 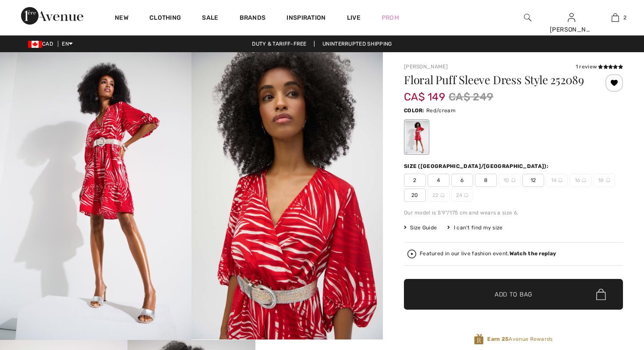 I want to click on img: 1ère Avenue, so click(x=52, y=16).